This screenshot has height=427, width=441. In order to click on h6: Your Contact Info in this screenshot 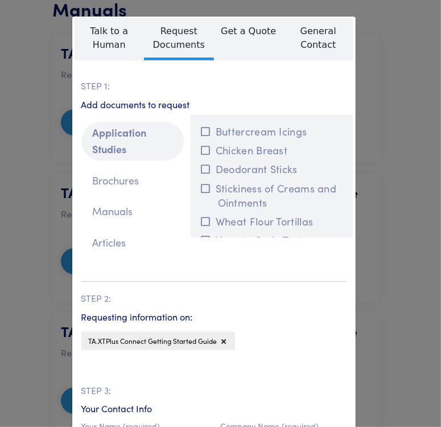, I will do `click(214, 408)`.